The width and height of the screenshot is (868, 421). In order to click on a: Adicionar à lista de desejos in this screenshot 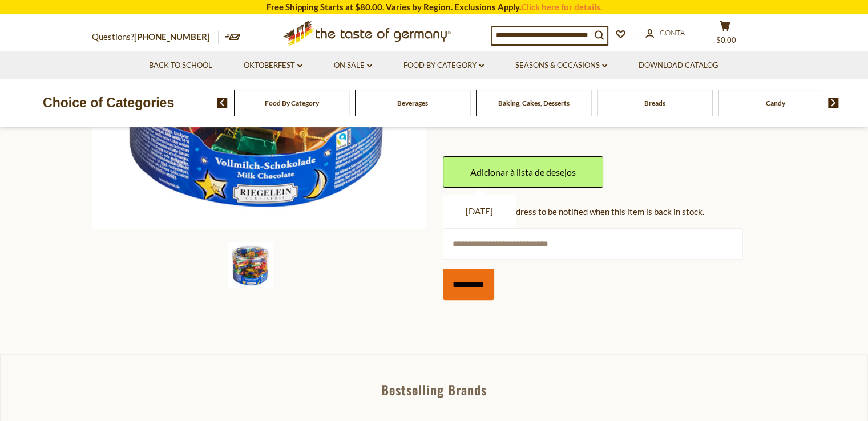, I will do `click(523, 172)`.